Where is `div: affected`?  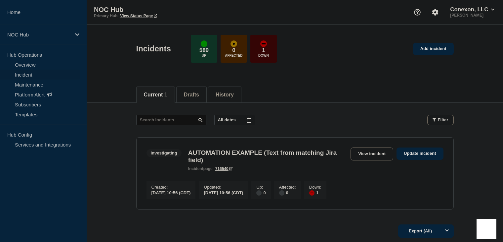 div: affected is located at coordinates (234, 44).